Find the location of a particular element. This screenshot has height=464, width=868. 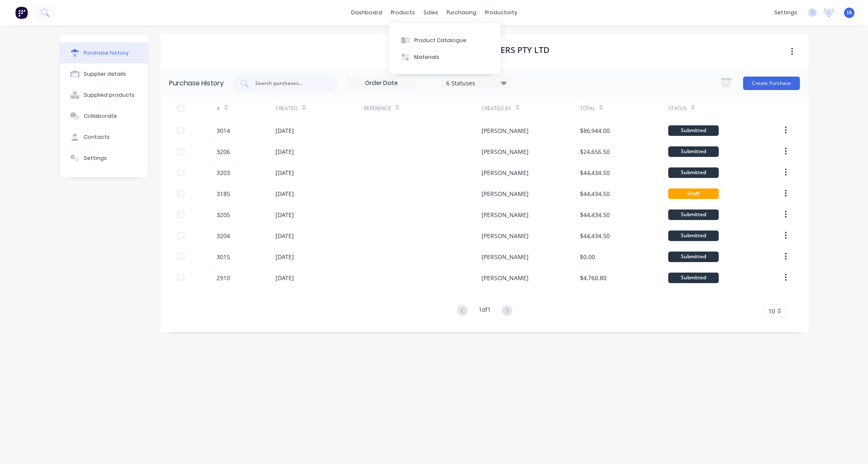

button: Create Purchase is located at coordinates (771, 83).